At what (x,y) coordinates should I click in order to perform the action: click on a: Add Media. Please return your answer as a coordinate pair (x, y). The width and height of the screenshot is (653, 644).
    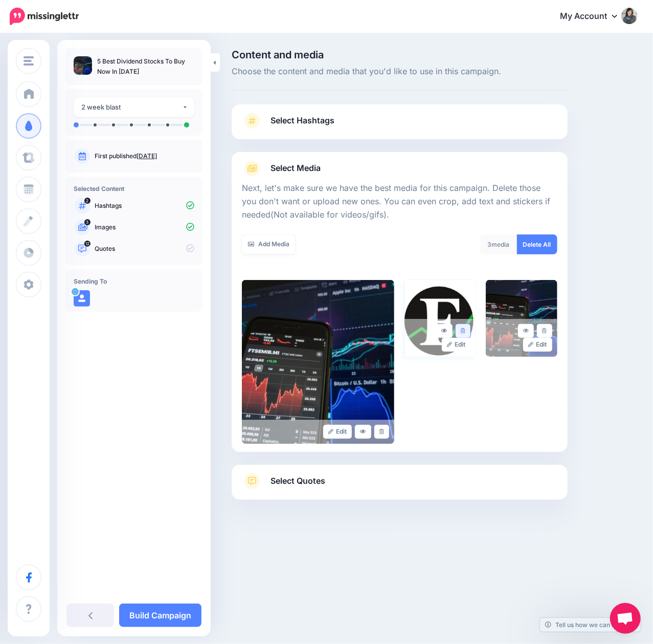
    Looking at the image, I should click on (269, 244).